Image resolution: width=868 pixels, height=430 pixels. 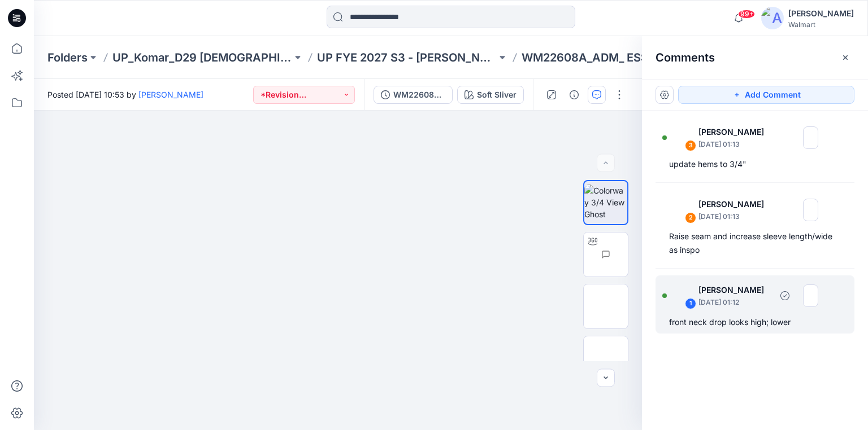 What do you see at coordinates (685, 57) in the screenshot?
I see `h2: Comments` at bounding box center [685, 57].